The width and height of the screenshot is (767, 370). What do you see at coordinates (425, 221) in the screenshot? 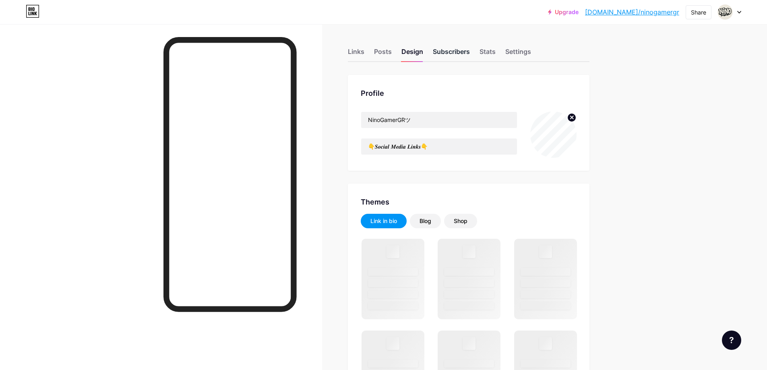
I see `div: Blog` at bounding box center [425, 221].